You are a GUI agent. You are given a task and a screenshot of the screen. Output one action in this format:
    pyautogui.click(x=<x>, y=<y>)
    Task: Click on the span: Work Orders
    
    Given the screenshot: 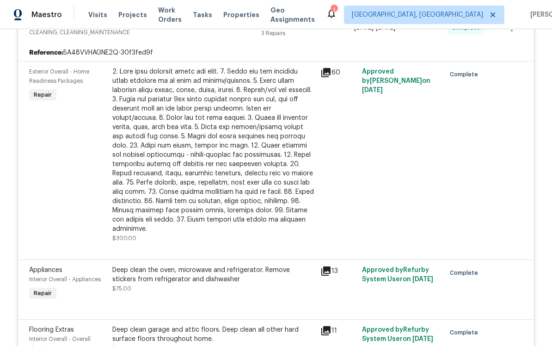 What is the action you would take?
    pyautogui.click(x=170, y=15)
    